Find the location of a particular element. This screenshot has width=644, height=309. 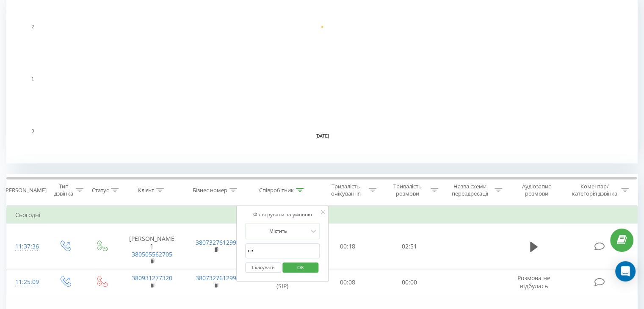

text: 1 is located at coordinates (33, 79).